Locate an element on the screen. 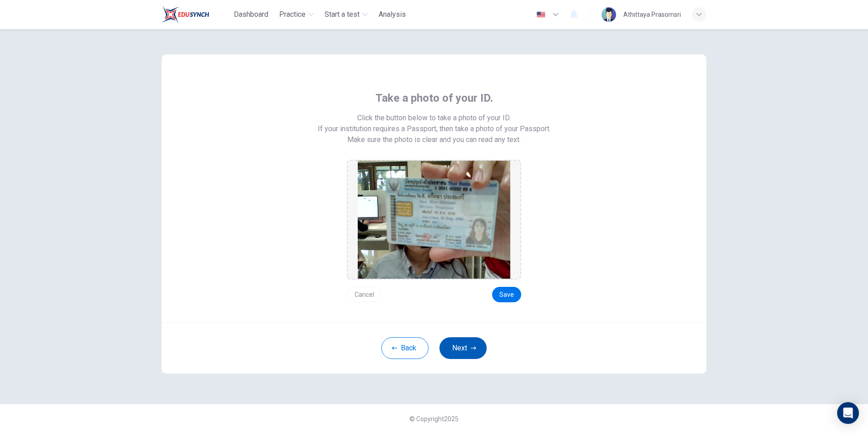  button: Cancel is located at coordinates (364, 295).